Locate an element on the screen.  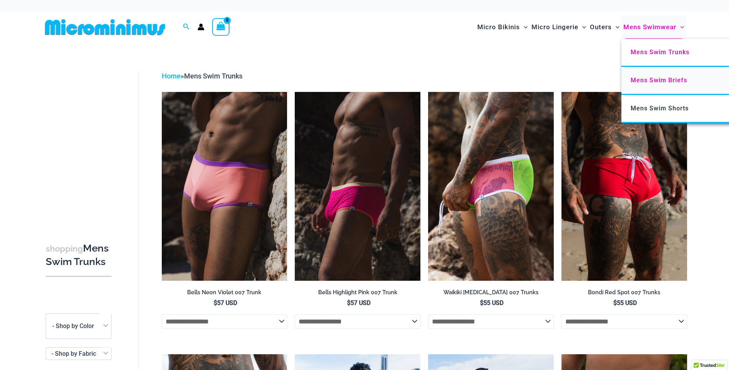
a: Micro LingerieMenu ToggleMenu Toggle is located at coordinates (559, 27).